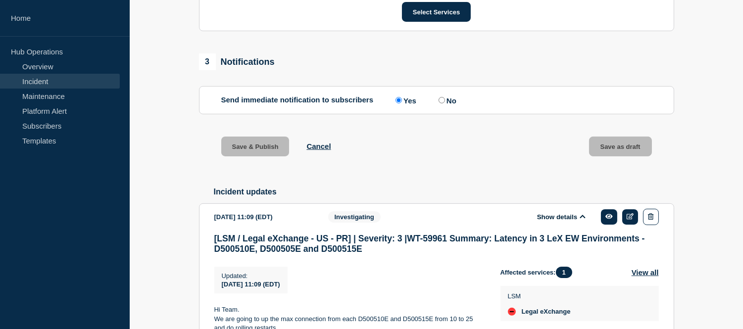  I want to click on h3: [LSM / Legal eXchange - US - PR] | Severity: 3 |WT-59961 Summary: Latency in 3 LeX EW Environment..., so click(436, 244).